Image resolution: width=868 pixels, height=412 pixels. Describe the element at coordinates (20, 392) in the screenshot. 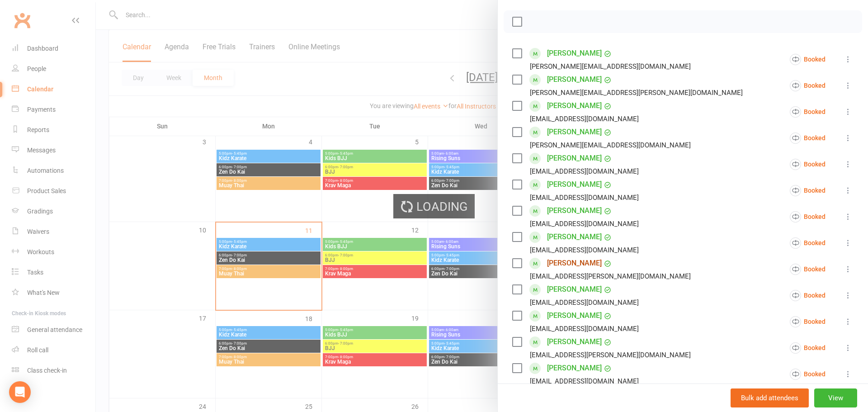

I see `div: Open Intercom Messenger` at that location.